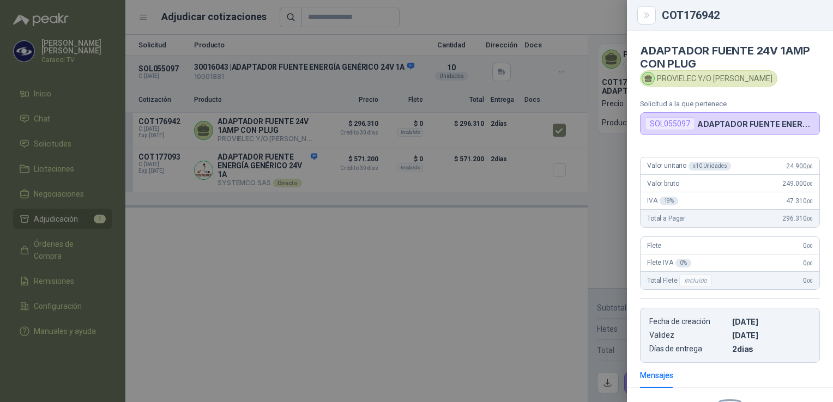 The width and height of the screenshot is (833, 402). Describe the element at coordinates (696, 281) in the screenshot. I see `div: Incluido` at that location.